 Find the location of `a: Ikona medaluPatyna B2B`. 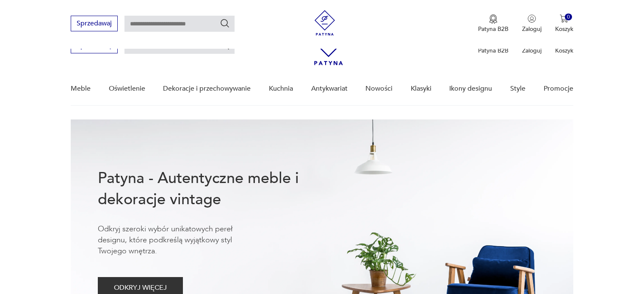

a: Ikona medaluPatyna B2B is located at coordinates (493, 24).